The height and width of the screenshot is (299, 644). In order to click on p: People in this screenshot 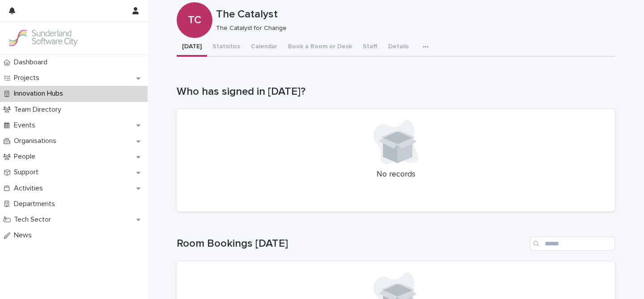, I will do `click(27, 156)`.